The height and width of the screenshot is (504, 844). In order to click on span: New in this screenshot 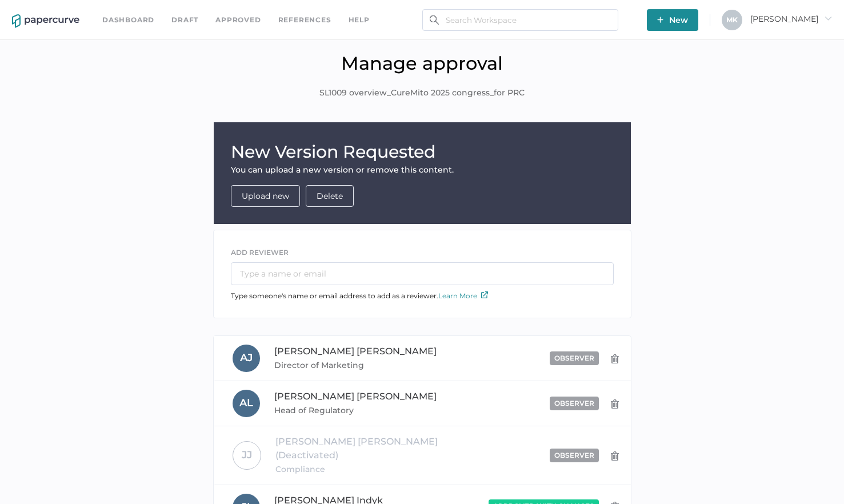, I will do `click(673, 20)`.